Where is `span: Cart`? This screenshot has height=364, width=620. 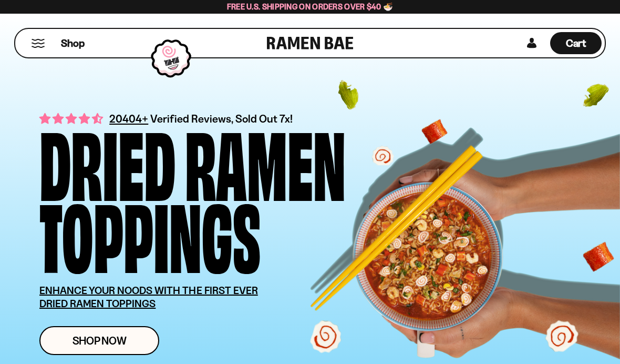
span: Cart is located at coordinates (576, 43).